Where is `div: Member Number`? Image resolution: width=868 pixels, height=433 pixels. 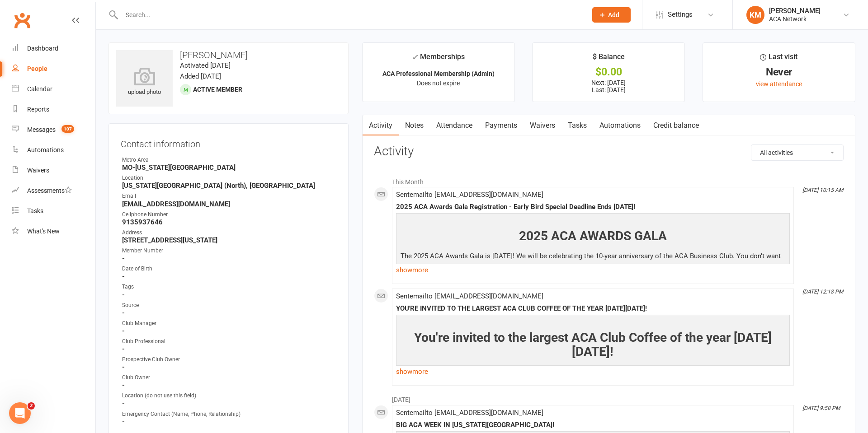 div: Member Number is located at coordinates (229, 251).